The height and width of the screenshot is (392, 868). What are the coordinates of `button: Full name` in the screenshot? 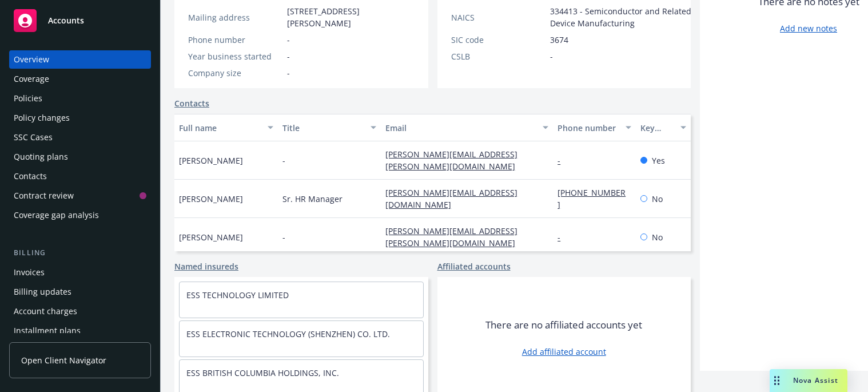 It's located at (226, 128).